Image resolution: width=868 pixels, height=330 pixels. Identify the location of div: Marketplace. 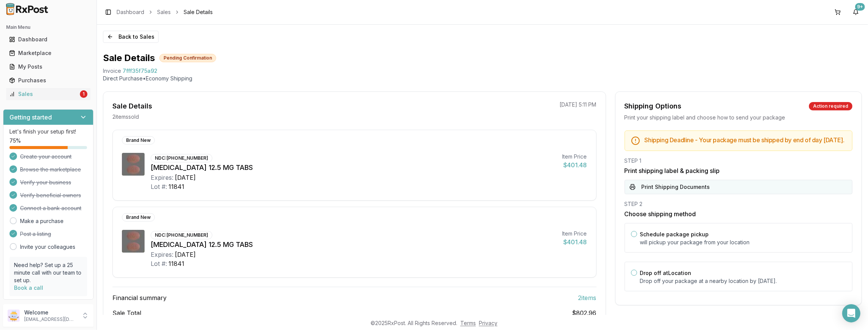
(48, 53).